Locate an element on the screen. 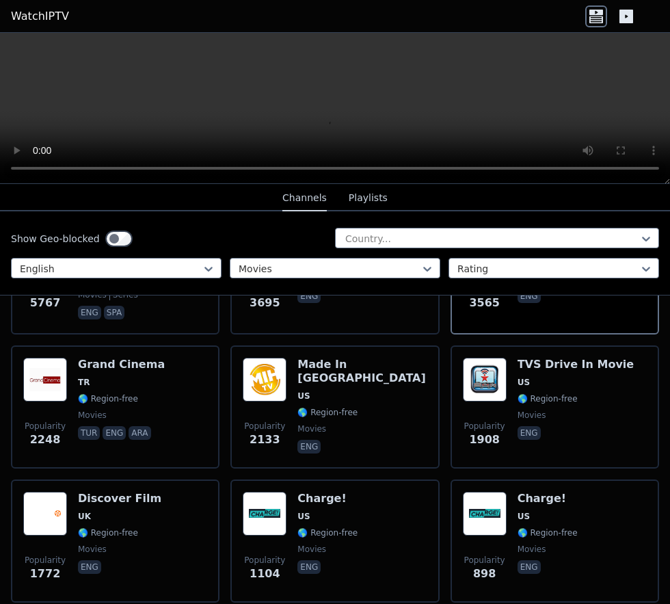 Image resolution: width=670 pixels, height=604 pixels. label: Show Geo-blocked is located at coordinates (55, 239).